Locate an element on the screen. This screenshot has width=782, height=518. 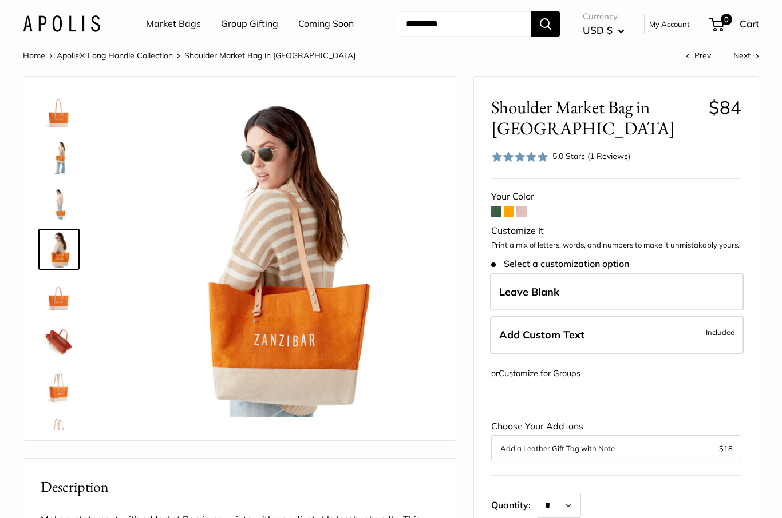
span: 0 is located at coordinates (726, 19).